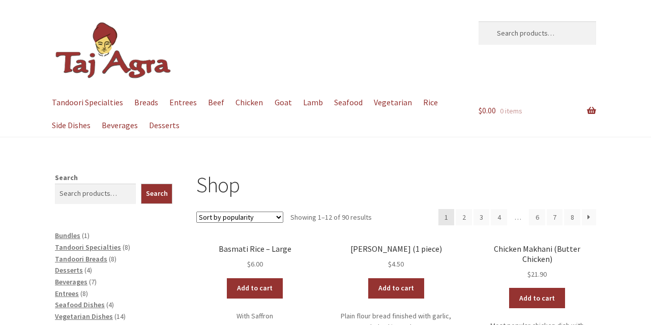 The image size is (651, 325). I want to click on a: Goat, so click(283, 102).